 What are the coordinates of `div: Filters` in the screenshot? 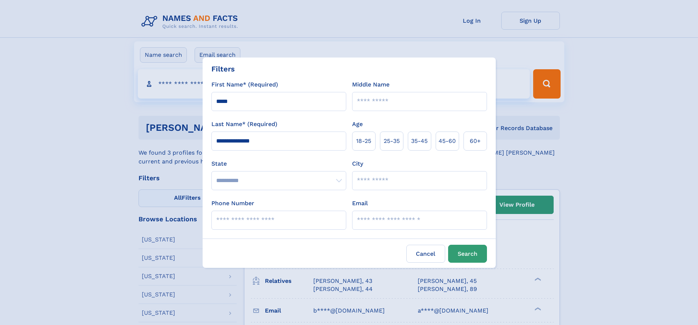 It's located at (223, 69).